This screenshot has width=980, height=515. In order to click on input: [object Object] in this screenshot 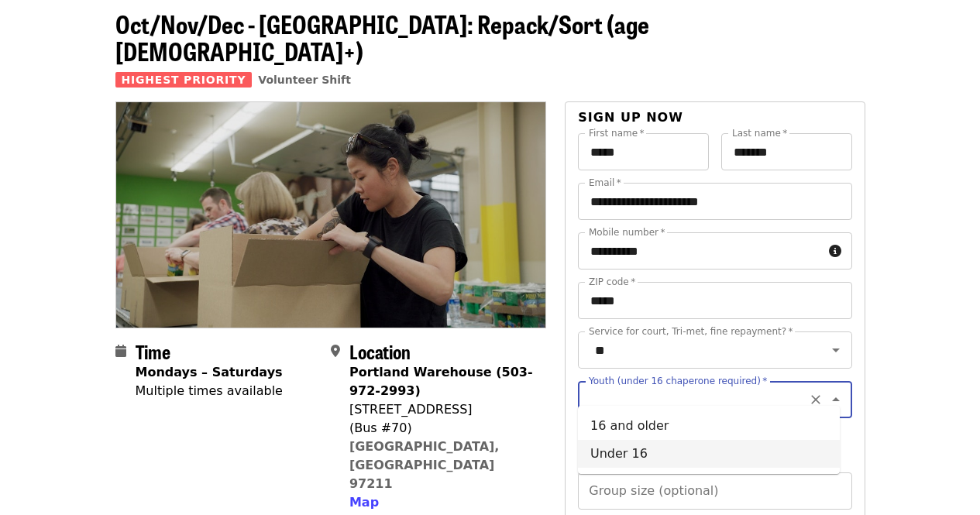, I will do `click(714, 491)`.